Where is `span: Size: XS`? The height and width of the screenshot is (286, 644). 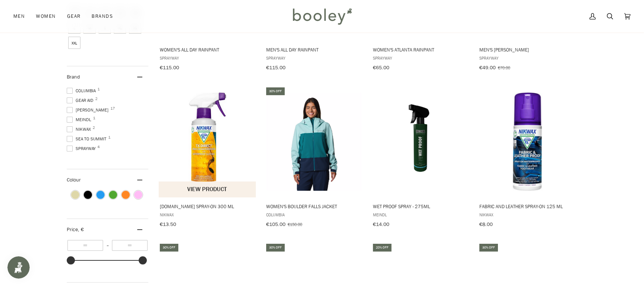 span: Size: XS is located at coordinates (135, 28).